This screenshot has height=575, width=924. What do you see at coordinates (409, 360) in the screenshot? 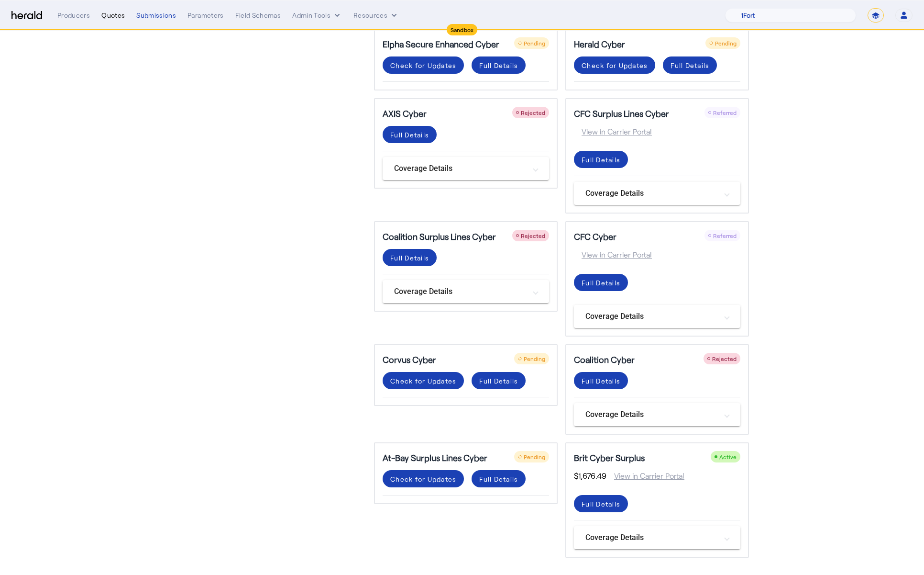
I see `h5: Corvus Cyber` at bounding box center [409, 360].